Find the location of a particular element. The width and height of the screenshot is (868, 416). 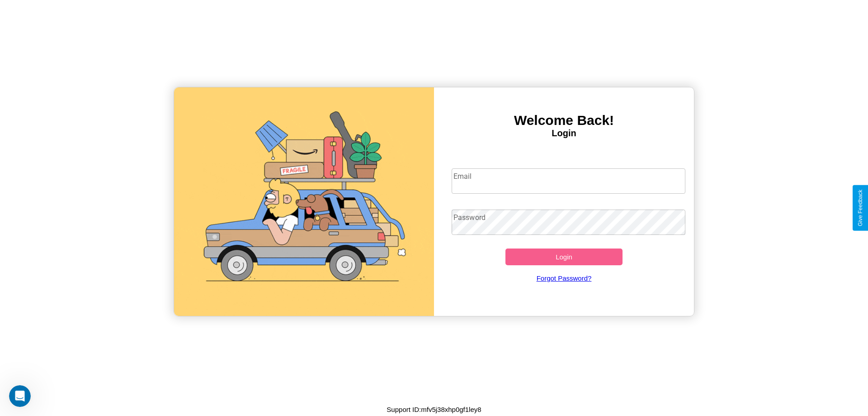

h3: Welcome Back! is located at coordinates (564, 120).